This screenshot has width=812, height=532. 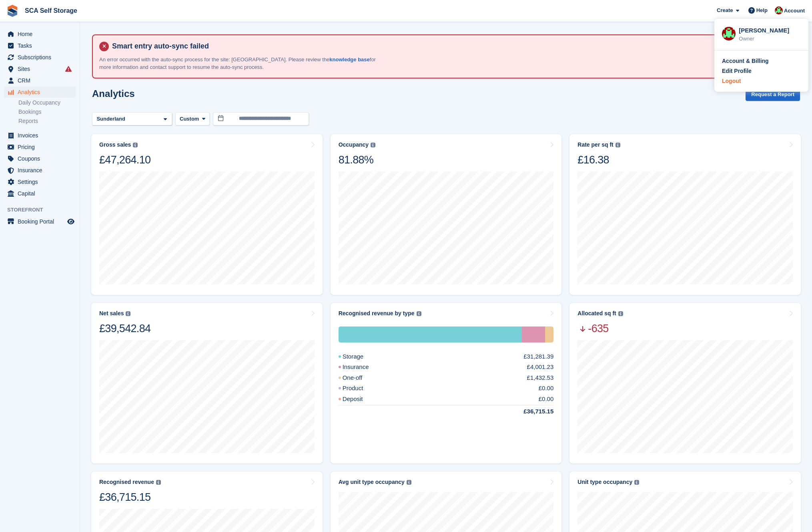 I want to click on div: Net sales, so click(x=111, y=314).